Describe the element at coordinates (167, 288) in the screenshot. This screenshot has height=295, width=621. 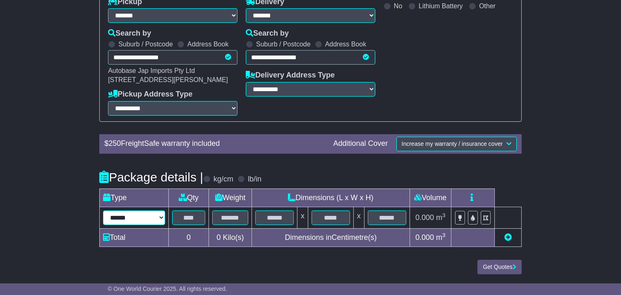
I see `span: © One World Courier 2025. All rights reserved.` at that location.